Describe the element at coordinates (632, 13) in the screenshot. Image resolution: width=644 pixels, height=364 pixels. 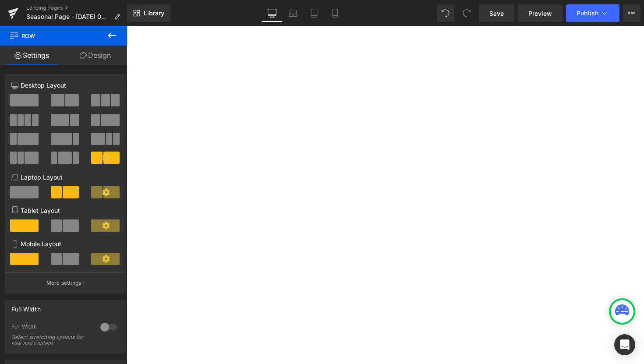
I see `button: More` at that location.